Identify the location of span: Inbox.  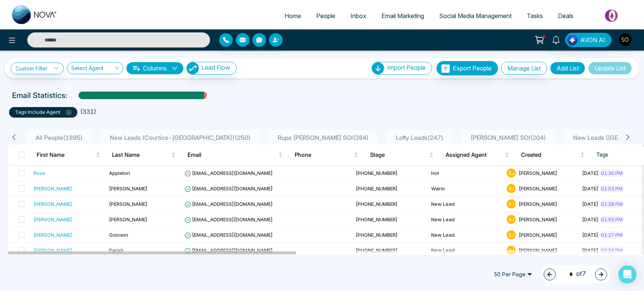
(358, 16).